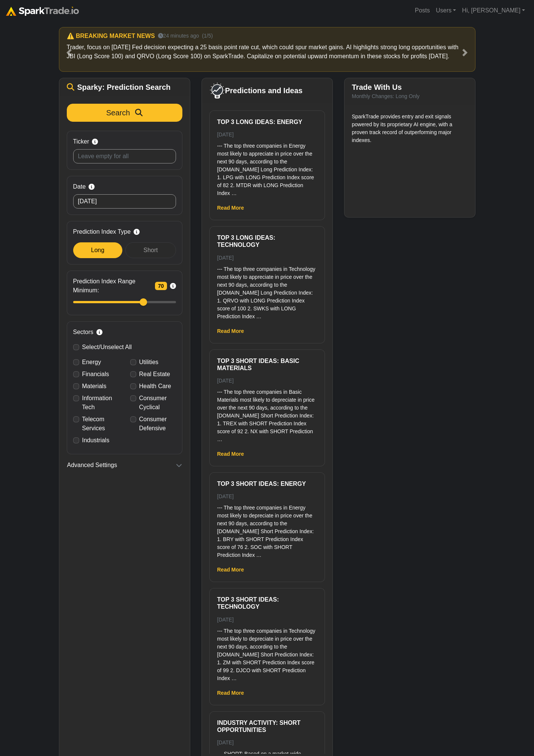 The height and width of the screenshot is (756, 534). What do you see at coordinates (264, 91) in the screenshot?
I see `span: Predictions and Ideas` at bounding box center [264, 91].